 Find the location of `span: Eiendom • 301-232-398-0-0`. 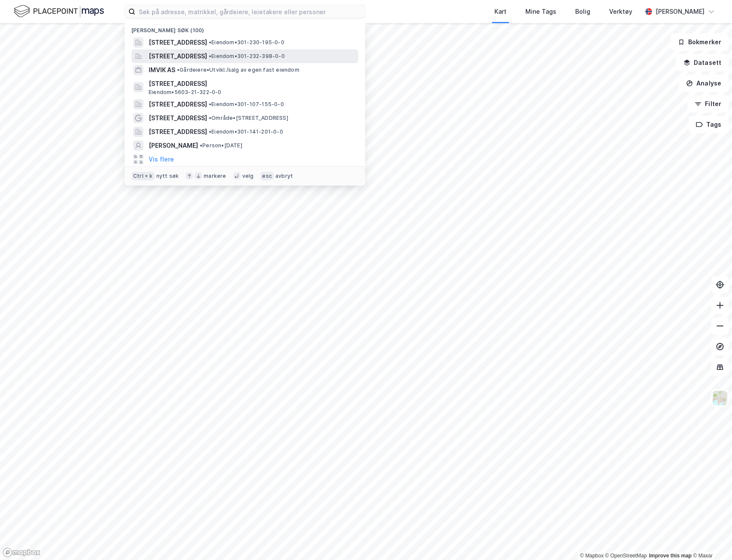

span: Eiendom • 301-232-398-0-0 is located at coordinates (247, 56).